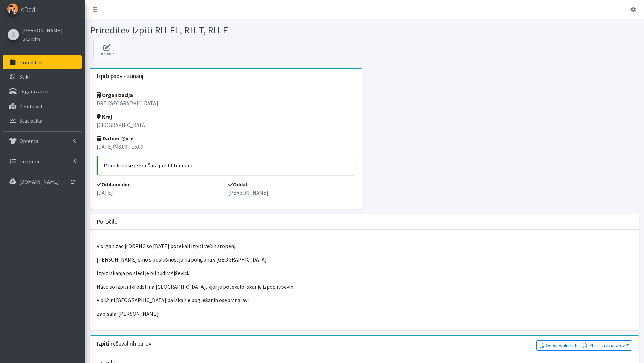 This screenshot has width=644, height=363. I want to click on p: Izpit iskanja po sledi je bil tudi v Ajševici., so click(364, 273).